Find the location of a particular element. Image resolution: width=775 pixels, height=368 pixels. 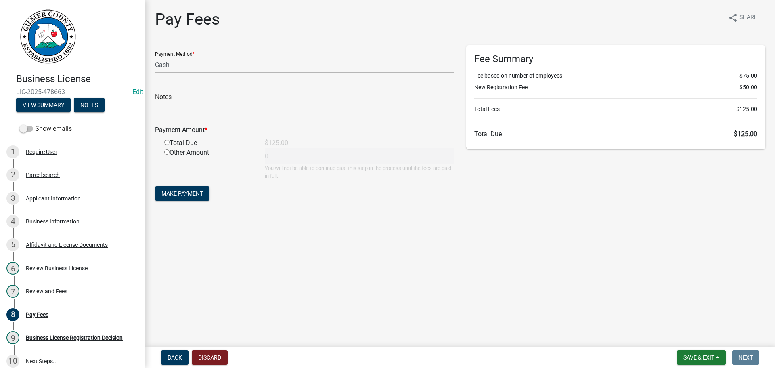

span: $50.00 is located at coordinates (748, 87).